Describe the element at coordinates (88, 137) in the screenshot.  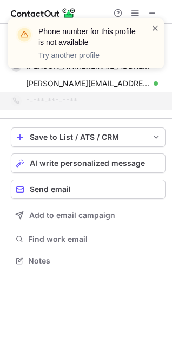
I see `div: Save to List / ATS / CRM` at that location.